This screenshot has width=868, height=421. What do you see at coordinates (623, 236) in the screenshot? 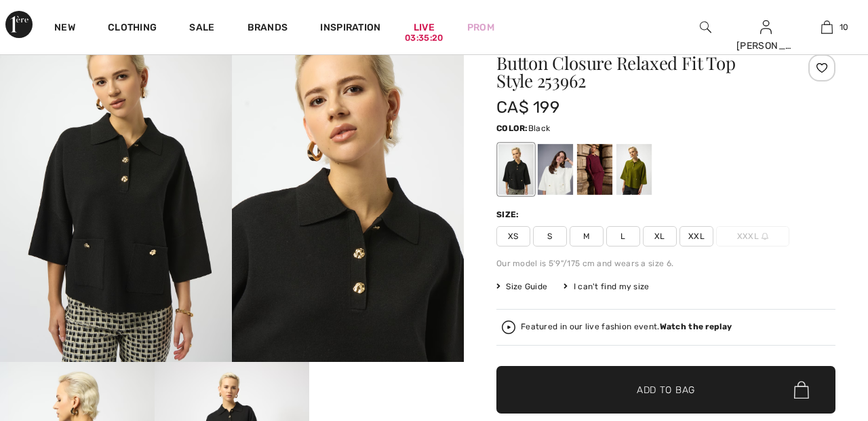
I see `span: L` at bounding box center [623, 236].